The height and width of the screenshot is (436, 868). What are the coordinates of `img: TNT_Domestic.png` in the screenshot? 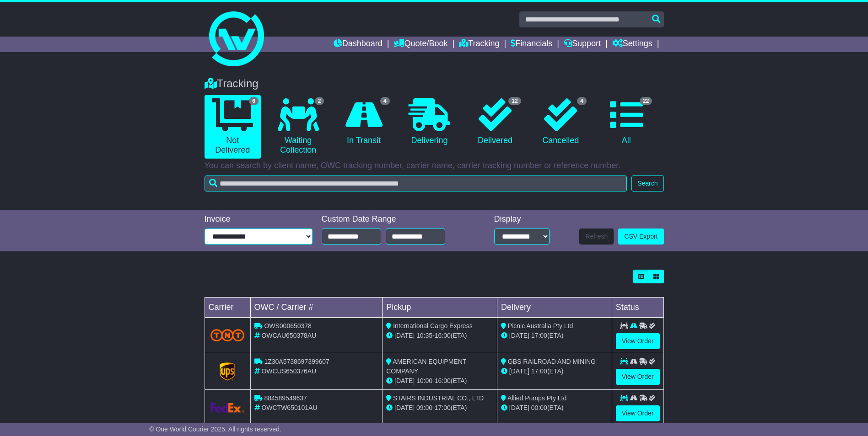 It's located at (227, 335).